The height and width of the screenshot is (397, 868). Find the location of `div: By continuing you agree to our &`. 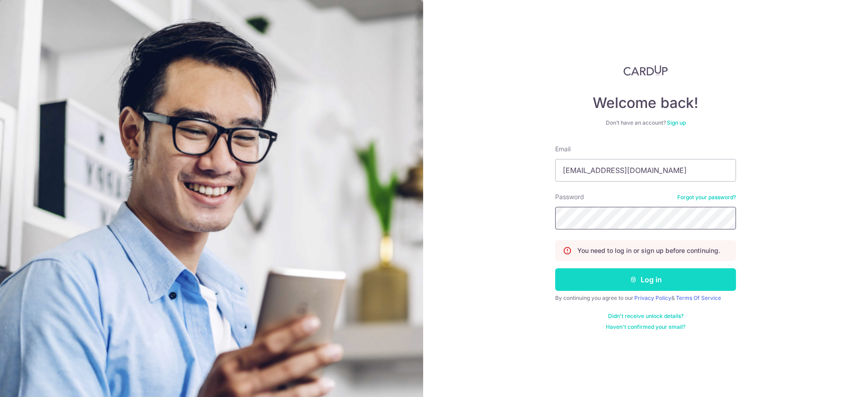

div: By continuing you agree to our & is located at coordinates (646, 298).